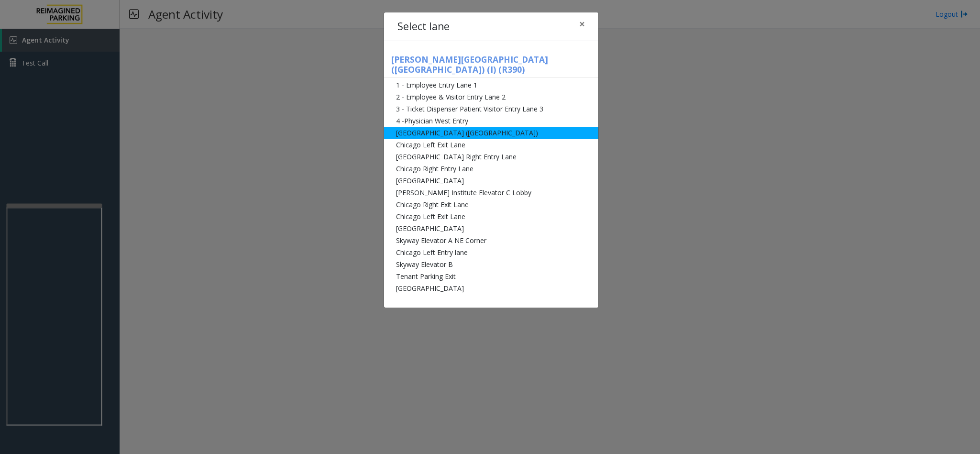 The width and height of the screenshot is (980, 454). I want to click on li: Skyway Elevator B, so click(491, 264).